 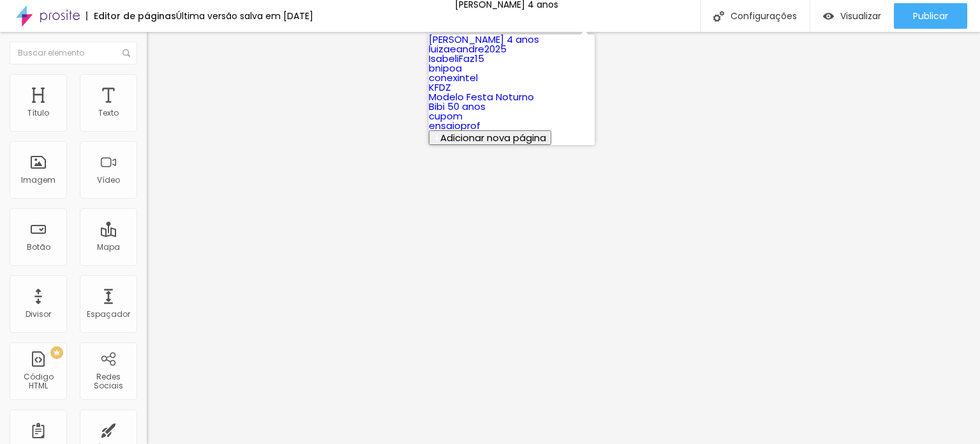 I want to click on button: Adicionar nova página, so click(x=490, y=137).